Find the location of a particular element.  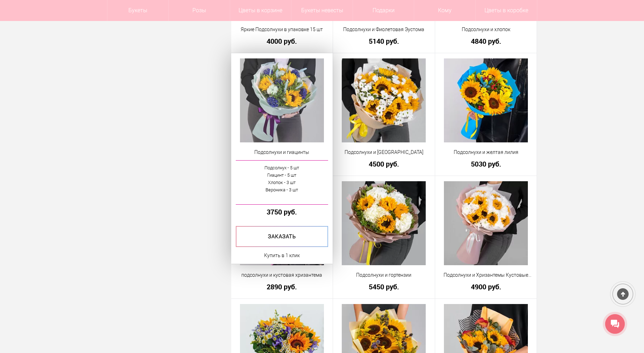

img: Подсолнухи и желтая лилия is located at coordinates (486, 100).